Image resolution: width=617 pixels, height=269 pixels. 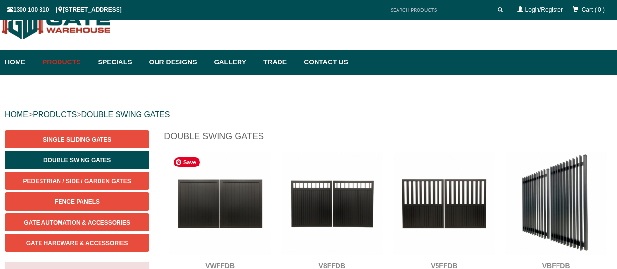 What do you see at coordinates (177, 62) in the screenshot?
I see `a: Our Designs` at bounding box center [177, 62].